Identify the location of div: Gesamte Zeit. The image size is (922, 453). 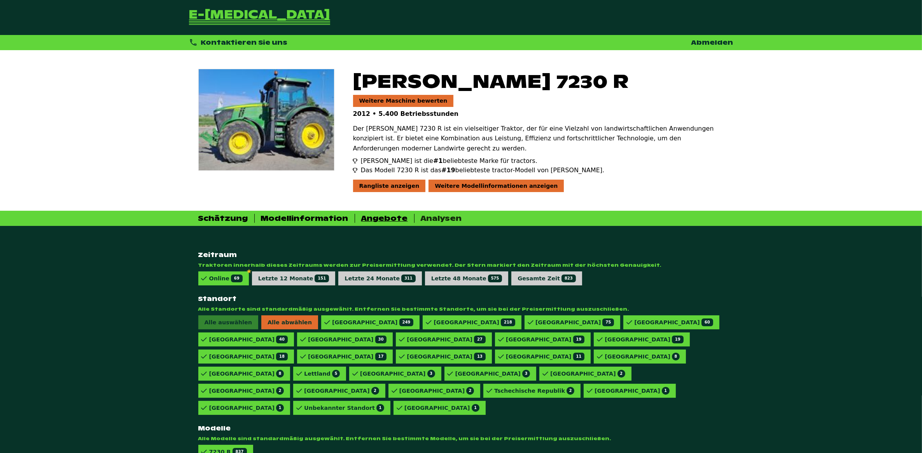
(547, 279).